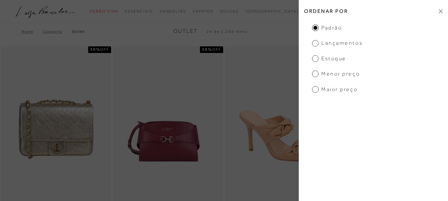  What do you see at coordinates (139, 11) in the screenshot?
I see `span: Essenciais` at bounding box center [139, 11].